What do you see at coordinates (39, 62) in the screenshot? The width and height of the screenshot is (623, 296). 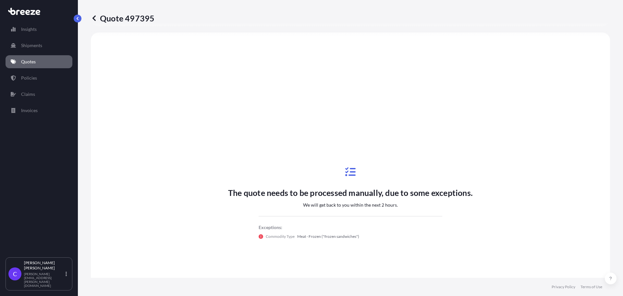 I see `a: Quotes` at bounding box center [39, 62].